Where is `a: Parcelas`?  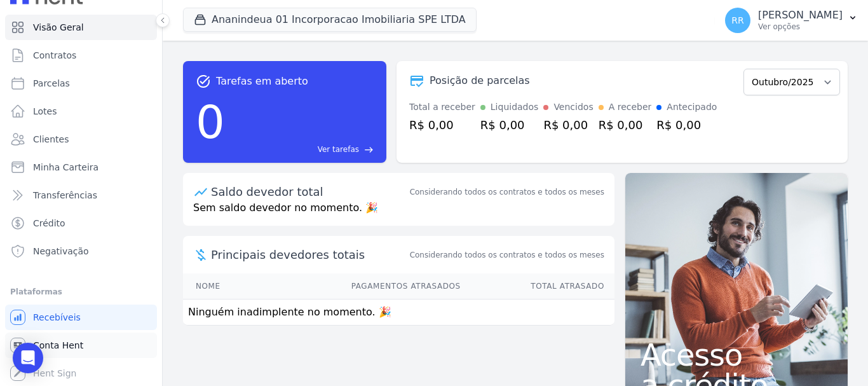 a: Parcelas is located at coordinates (81, 83).